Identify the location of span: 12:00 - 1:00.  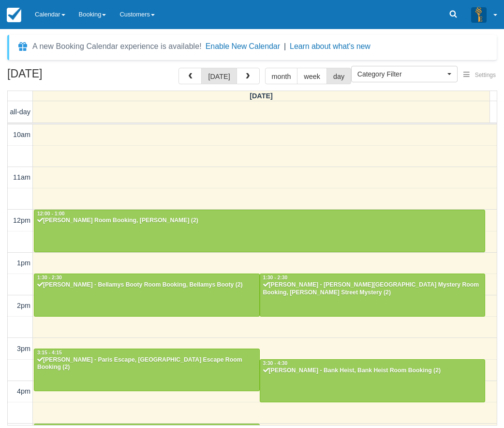
(51, 213).